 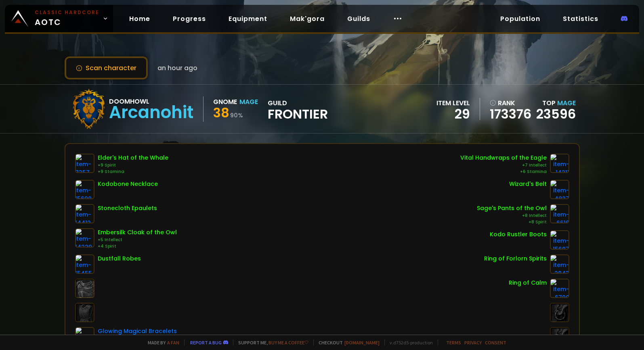 I want to click on div: Top, so click(x=556, y=103).